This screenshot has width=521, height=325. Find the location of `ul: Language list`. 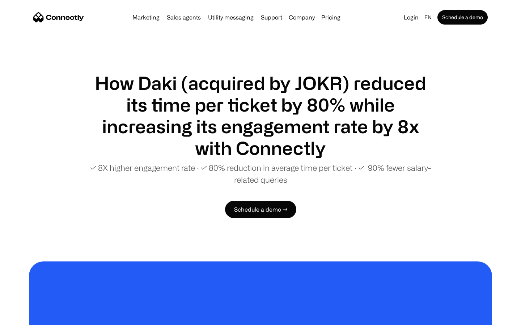

ul: Language list is located at coordinates (29, 318).